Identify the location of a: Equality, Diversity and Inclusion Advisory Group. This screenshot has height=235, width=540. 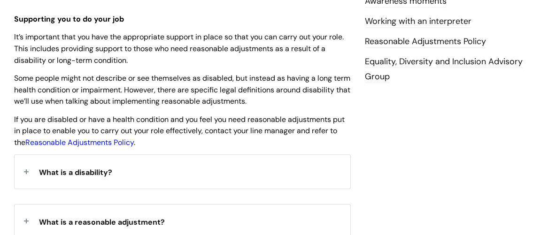
(444, 69).